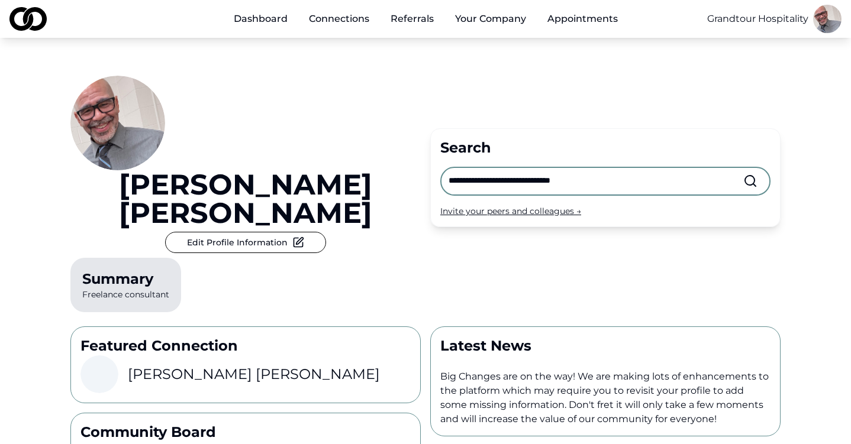 The width and height of the screenshot is (851, 444). I want to click on p: Latest News, so click(605, 346).